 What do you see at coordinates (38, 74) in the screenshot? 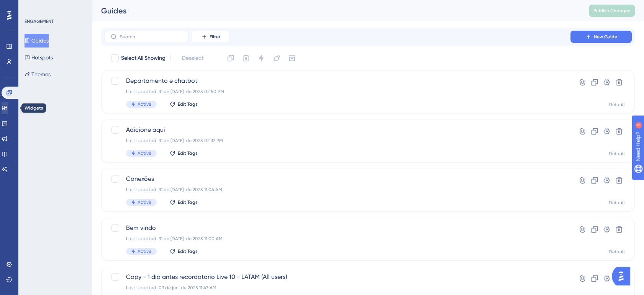
I see `button: Themes` at bounding box center [38, 74].